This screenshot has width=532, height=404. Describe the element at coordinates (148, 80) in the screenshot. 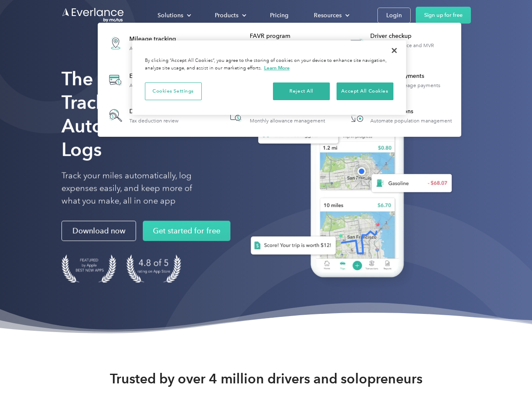

I see `a: Expense trackingAutomatic transaction logs` at that location.